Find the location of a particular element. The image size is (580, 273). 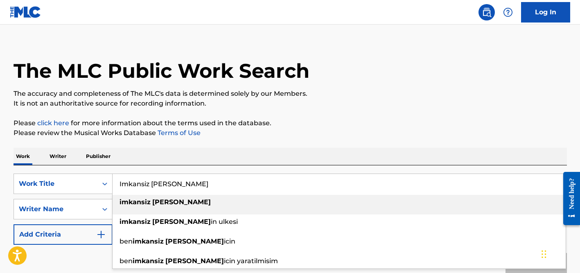

div: Help is located at coordinates (508, 12).